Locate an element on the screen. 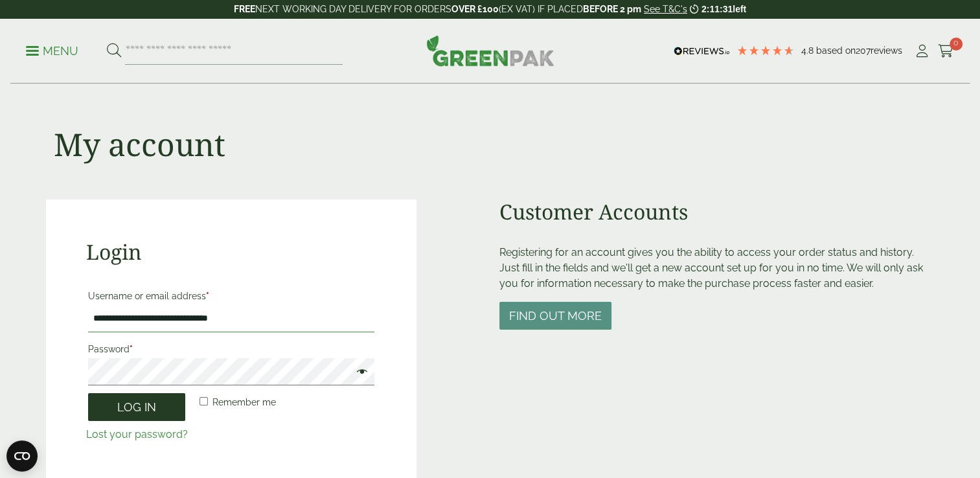  i: Cart is located at coordinates (945, 51).